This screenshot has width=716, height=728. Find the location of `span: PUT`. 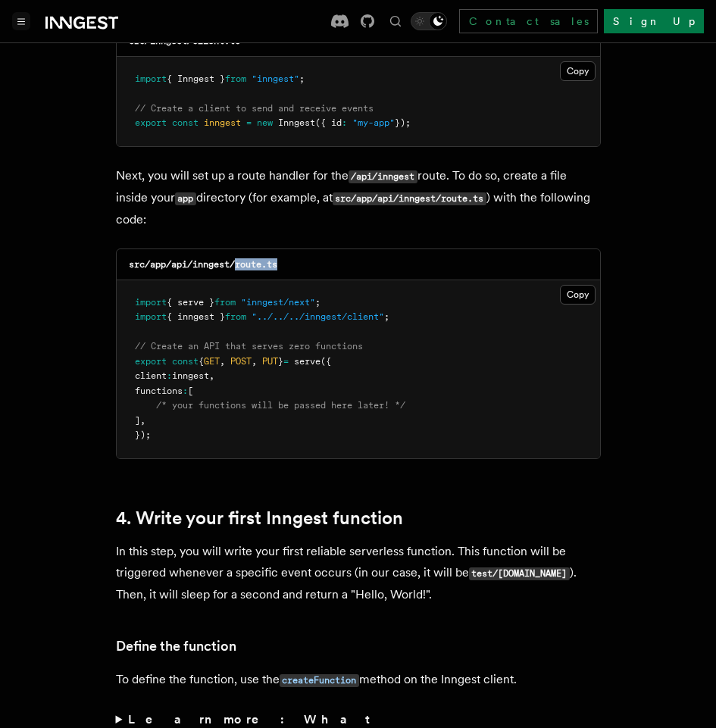

span: PUT is located at coordinates (270, 361).